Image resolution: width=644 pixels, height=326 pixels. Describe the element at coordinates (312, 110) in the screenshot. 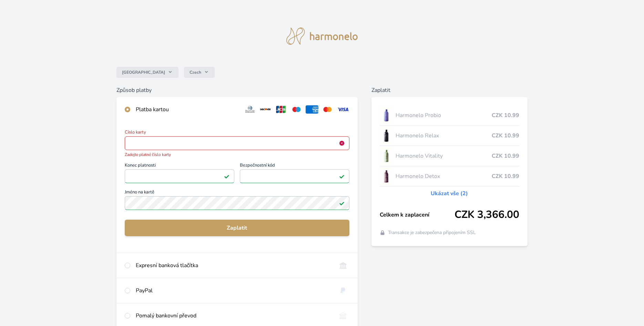

I see `img: amex.svg` at that location.